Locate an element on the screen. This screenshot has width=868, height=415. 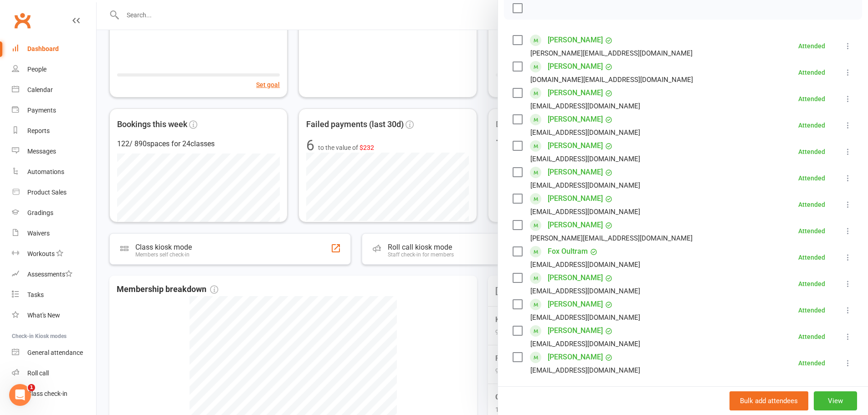
a: Roll call is located at coordinates (54, 373).